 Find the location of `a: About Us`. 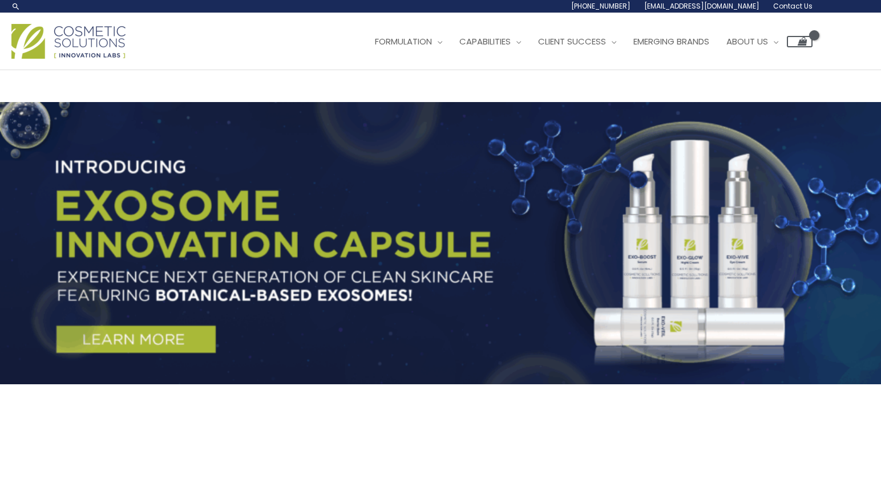

a: About Us is located at coordinates (752, 42).